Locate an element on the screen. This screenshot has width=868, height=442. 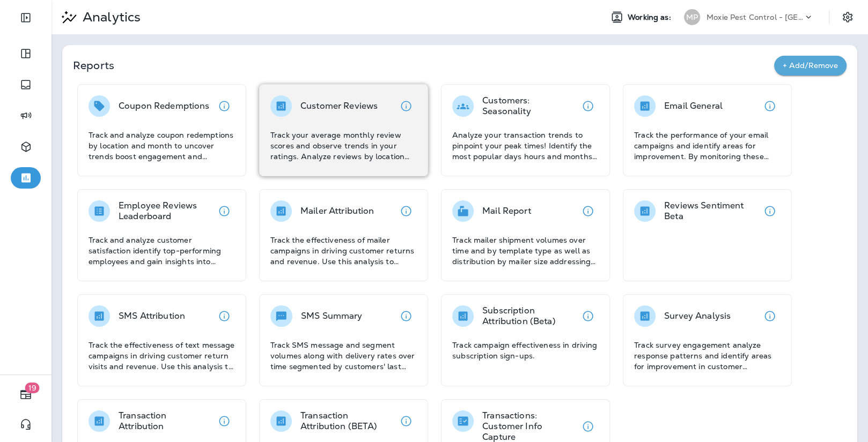
p: Coupon Redemptions is located at coordinates (164, 106).